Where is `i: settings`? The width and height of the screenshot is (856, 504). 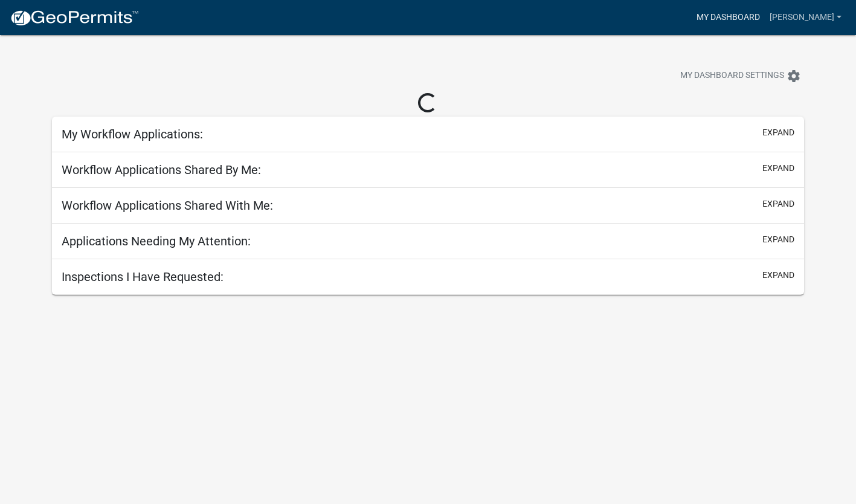 i: settings is located at coordinates (794, 76).